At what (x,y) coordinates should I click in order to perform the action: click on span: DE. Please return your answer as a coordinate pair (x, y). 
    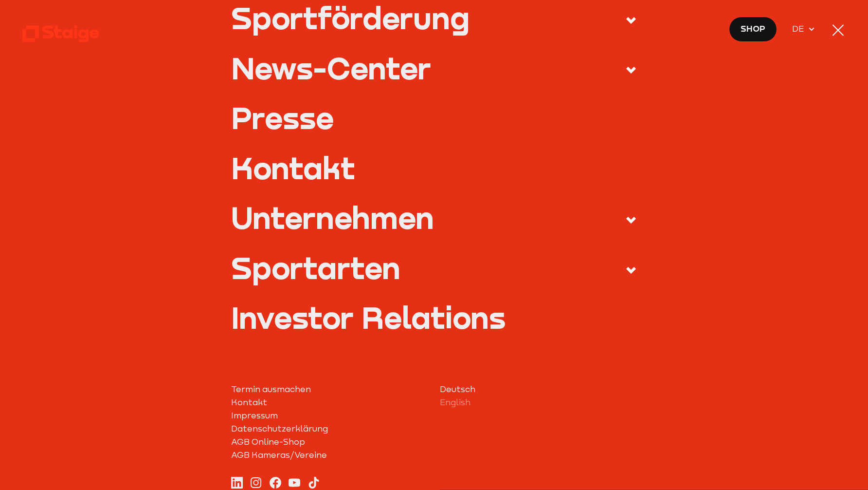
    Looking at the image, I should click on (800, 29).